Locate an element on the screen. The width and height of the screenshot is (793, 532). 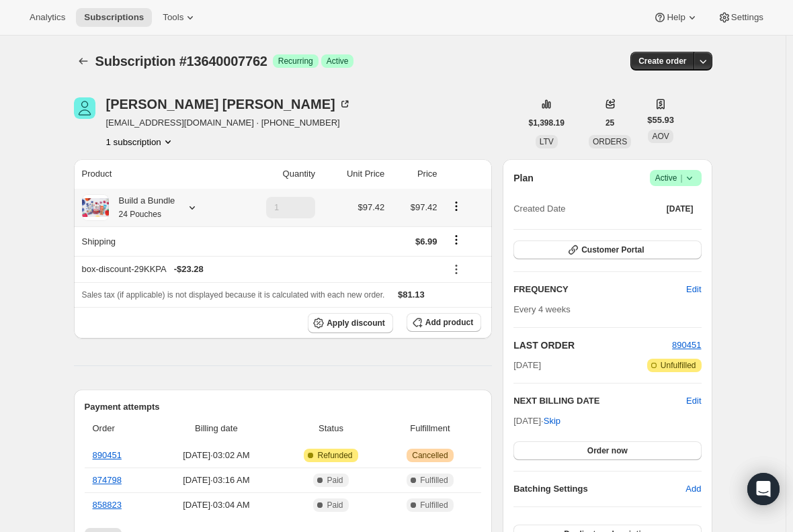
button: Customer Portal is located at coordinates (607, 250).